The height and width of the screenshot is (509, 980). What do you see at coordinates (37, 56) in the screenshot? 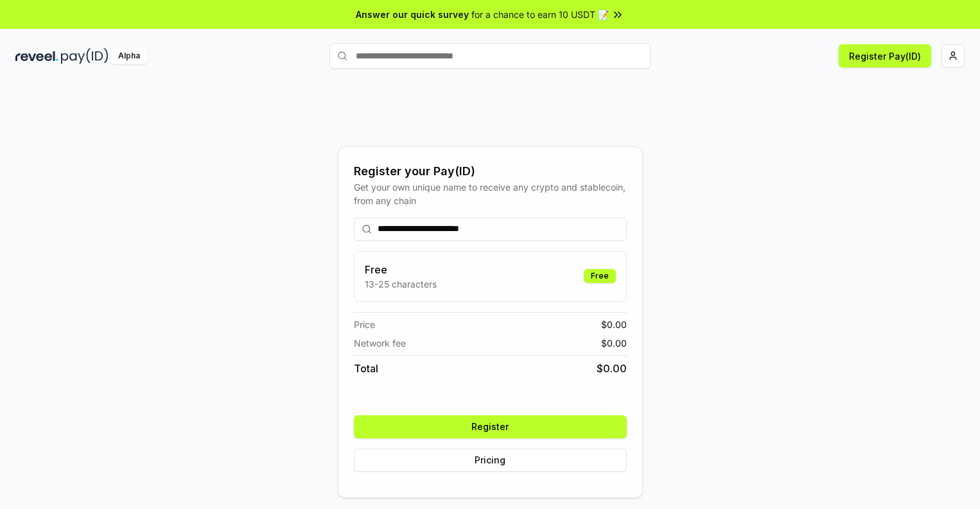
I see `img: reveel_dark` at bounding box center [37, 56].